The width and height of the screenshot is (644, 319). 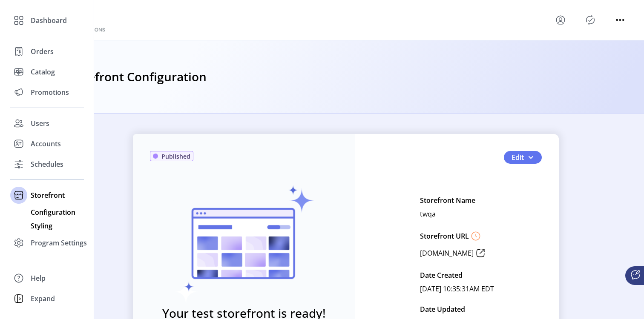 I want to click on span: Orders, so click(x=42, y=51).